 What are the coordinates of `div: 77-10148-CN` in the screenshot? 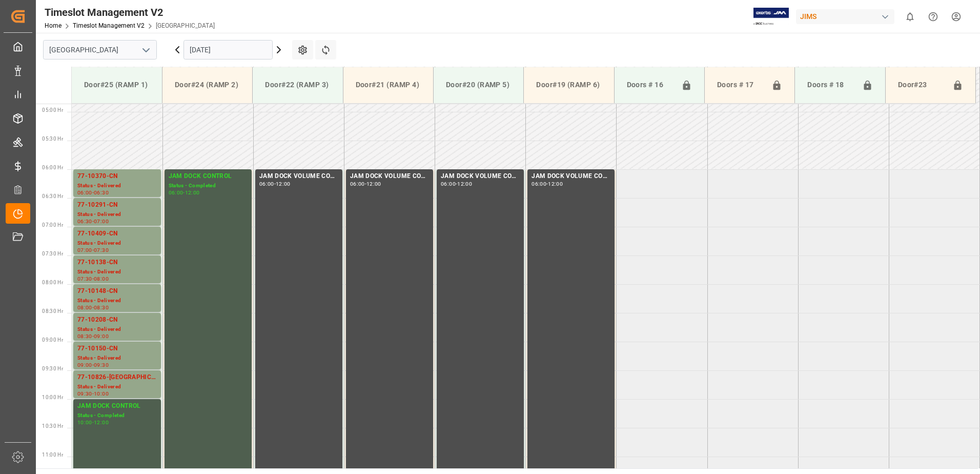 It's located at (117, 291).